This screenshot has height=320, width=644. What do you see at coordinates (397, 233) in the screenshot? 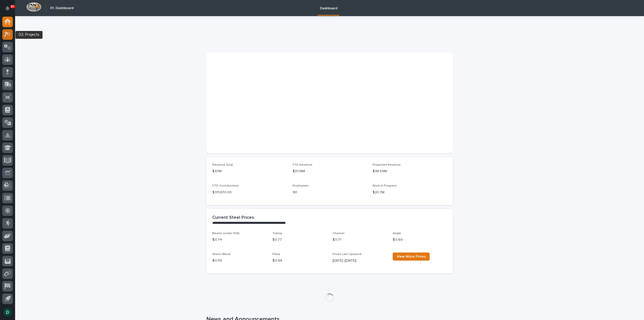
I see `span: Angle` at bounding box center [397, 233].